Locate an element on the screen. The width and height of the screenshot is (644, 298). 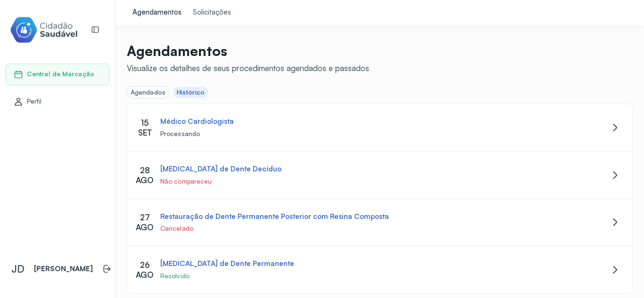
div: Visualize os detalhes de seus procedimentos agendados e passados is located at coordinates (248, 68).